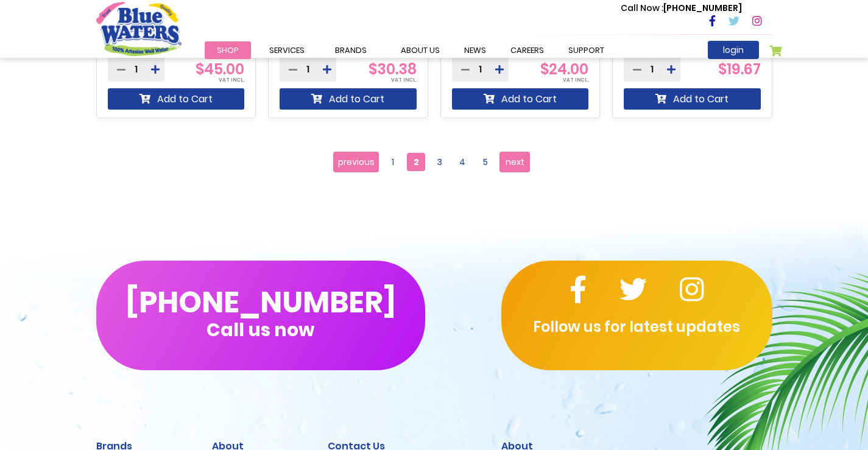 The height and width of the screenshot is (450, 868). Describe the element at coordinates (356, 162) in the screenshot. I see `a: previous` at that location.